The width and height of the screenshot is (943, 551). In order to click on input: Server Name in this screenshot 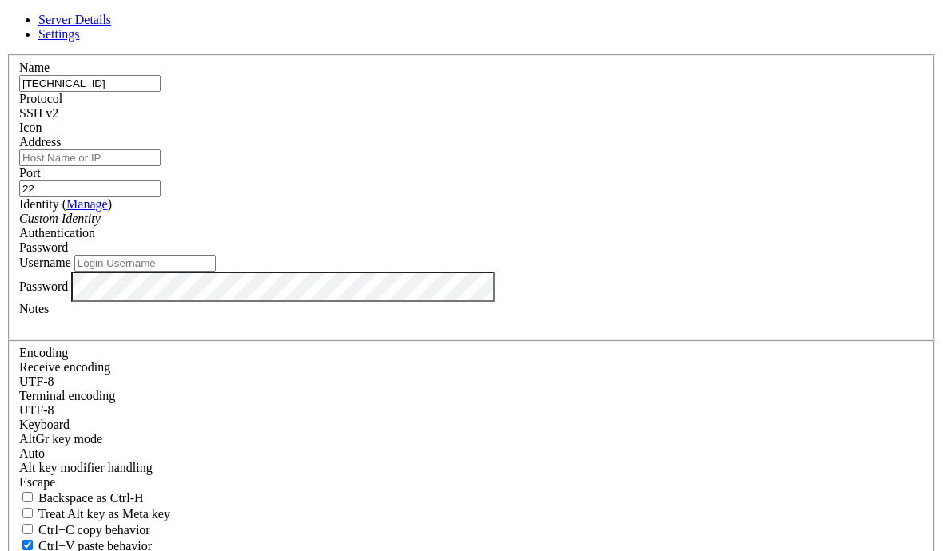, I will do `click(89, 83)`.